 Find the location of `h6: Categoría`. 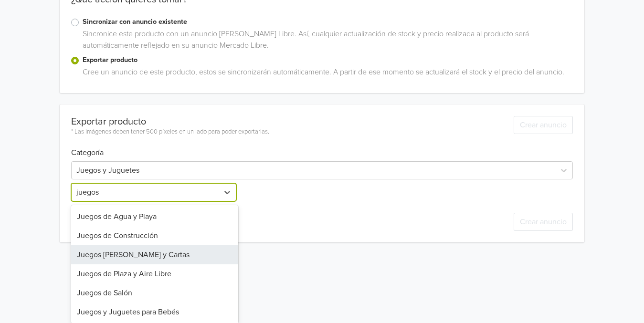

h6: Categoría is located at coordinates (322, 147).